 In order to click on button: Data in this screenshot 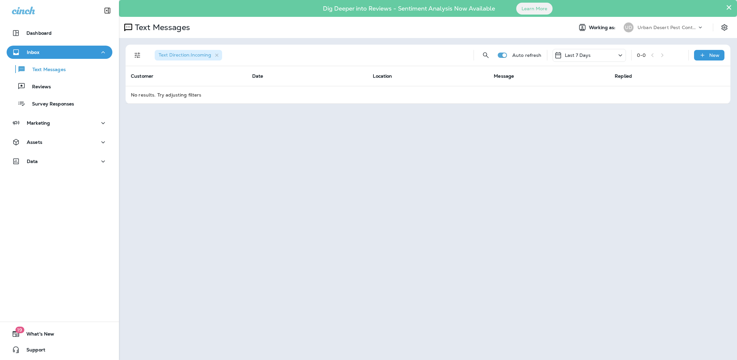, I will do `click(59, 161)`.